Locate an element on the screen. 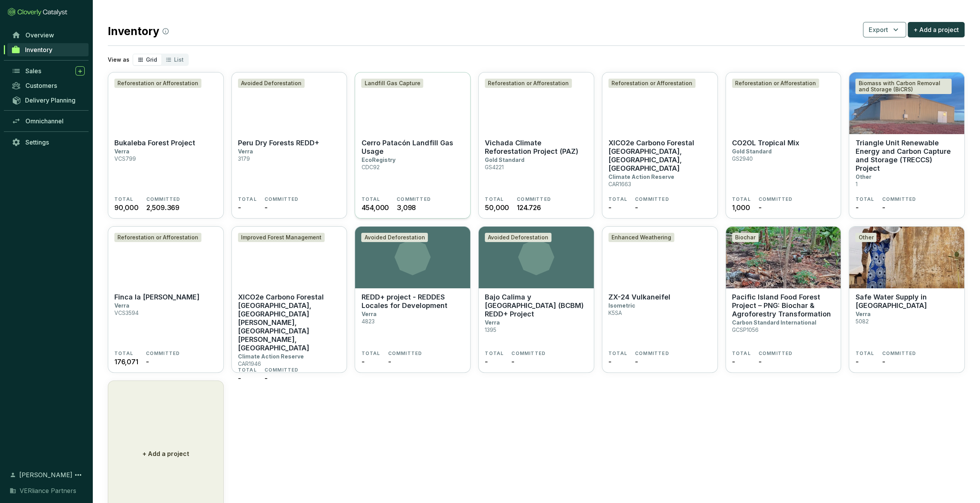 This screenshot has height=503, width=980. p: Other is located at coordinates (864, 176).